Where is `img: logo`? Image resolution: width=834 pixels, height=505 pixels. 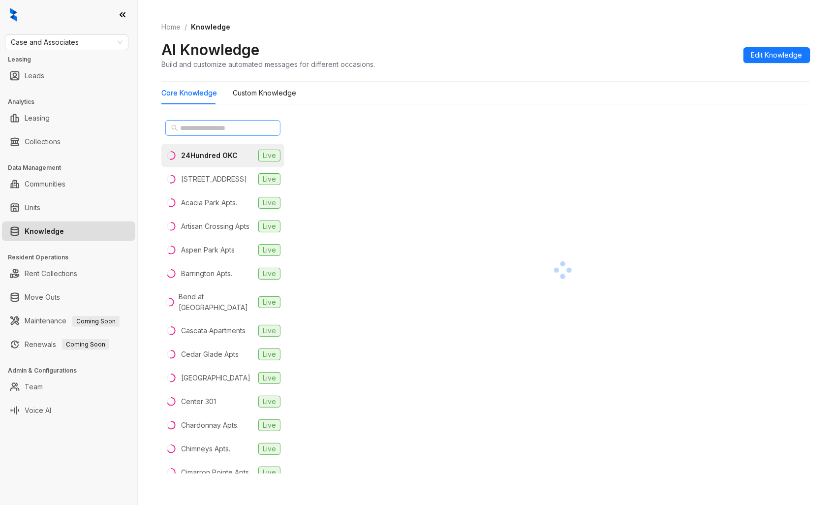
img: logo is located at coordinates (13, 15).